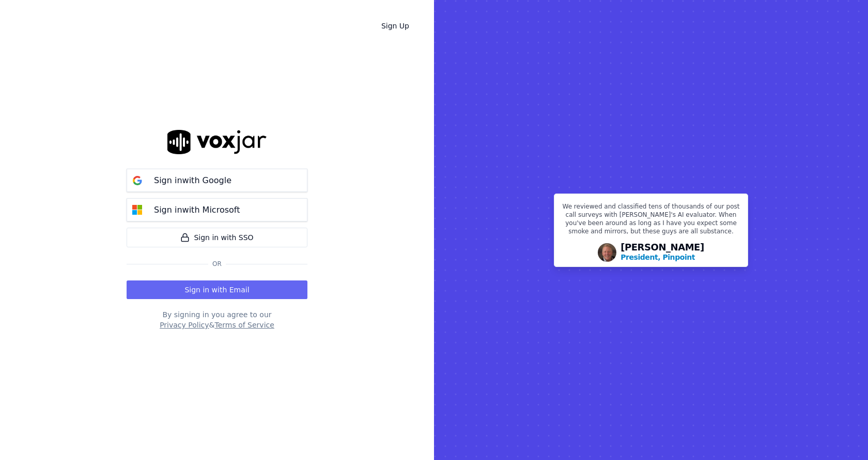 This screenshot has width=868, height=460. I want to click on a: Sign in with SSO, so click(217, 238).